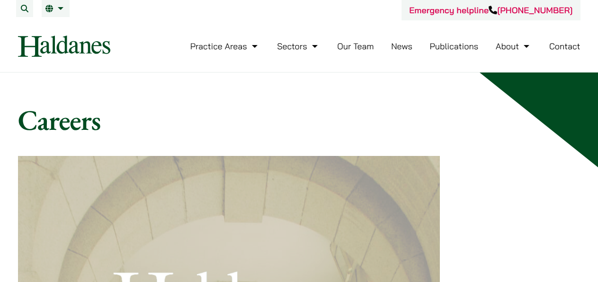  I want to click on a: Sectors, so click(298, 46).